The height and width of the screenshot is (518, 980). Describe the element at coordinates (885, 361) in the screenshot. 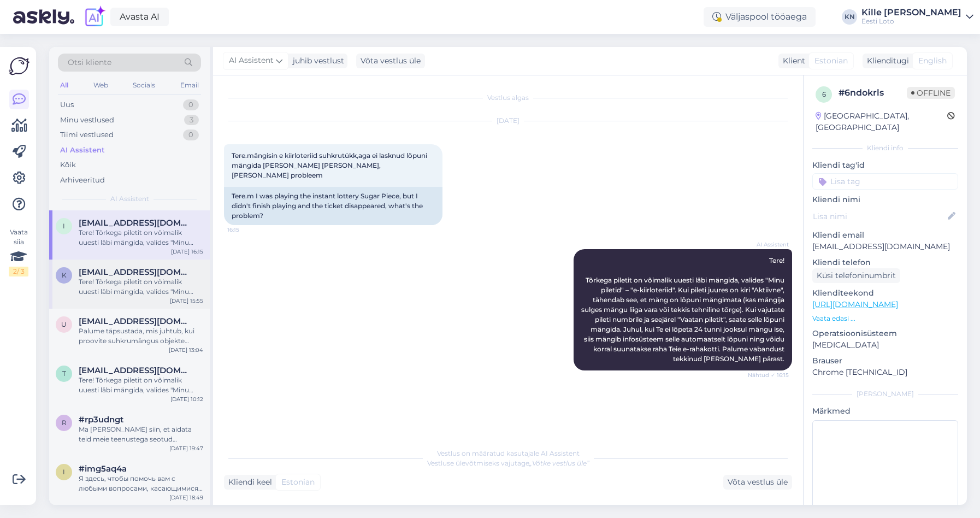

I see `p: Brauser` at that location.